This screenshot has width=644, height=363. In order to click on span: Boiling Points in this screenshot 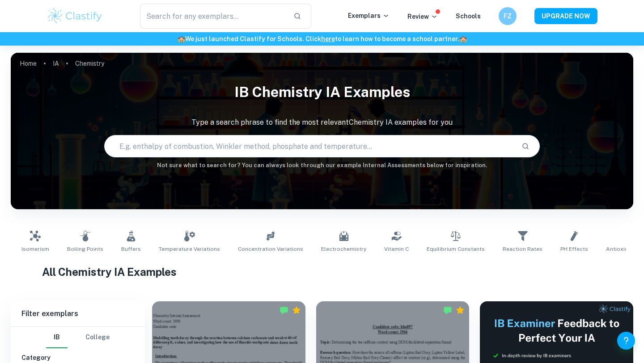, I will do `click(85, 249)`.